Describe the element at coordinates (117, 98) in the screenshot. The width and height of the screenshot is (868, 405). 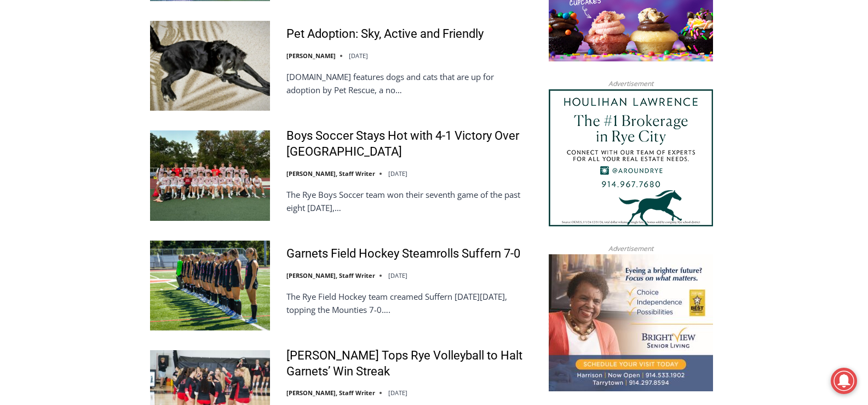
I see `div: 3` at that location.